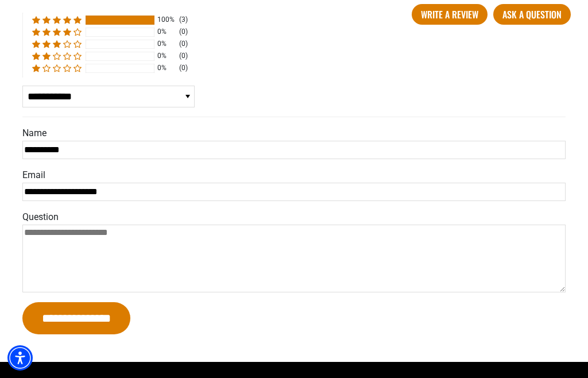  Describe the element at coordinates (294, 217) in the screenshot. I see `label: Question` at that location.